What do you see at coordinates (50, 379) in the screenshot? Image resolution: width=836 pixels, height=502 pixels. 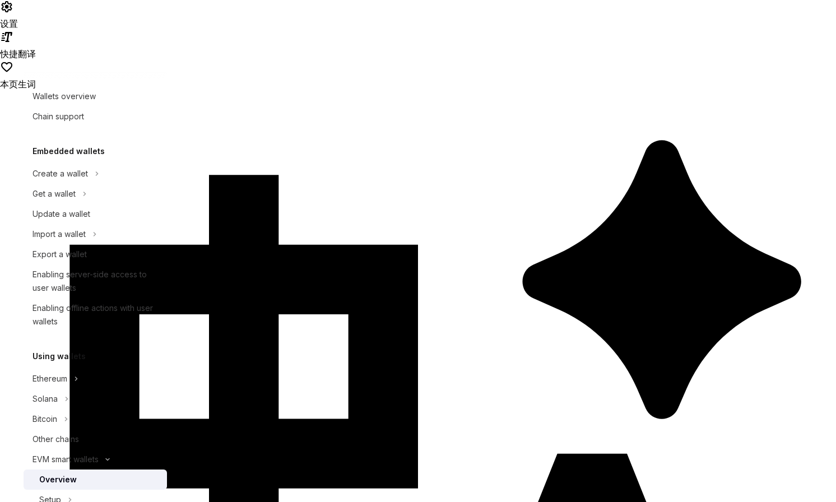 I see `div: Ethereum` at bounding box center [50, 379].